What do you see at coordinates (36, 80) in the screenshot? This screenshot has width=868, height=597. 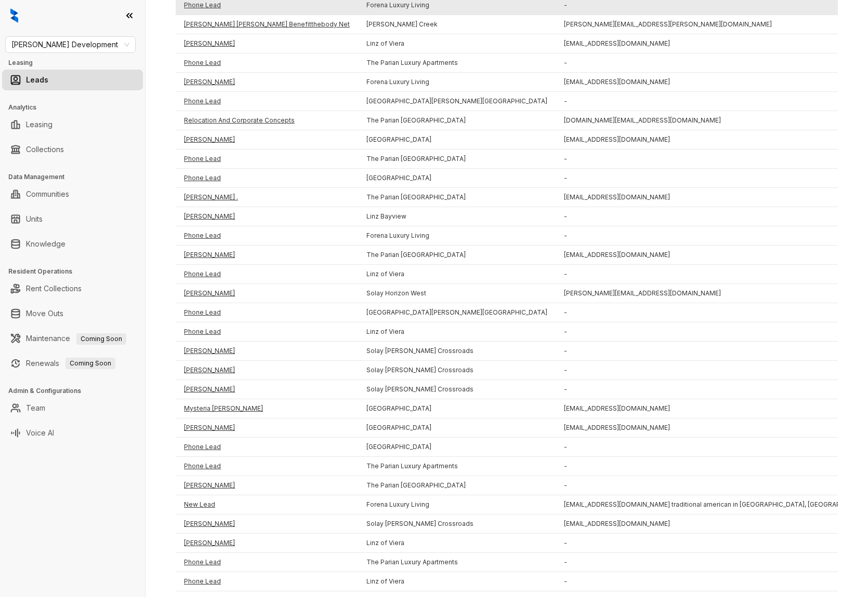 I see `a: Leads` at bounding box center [36, 80].